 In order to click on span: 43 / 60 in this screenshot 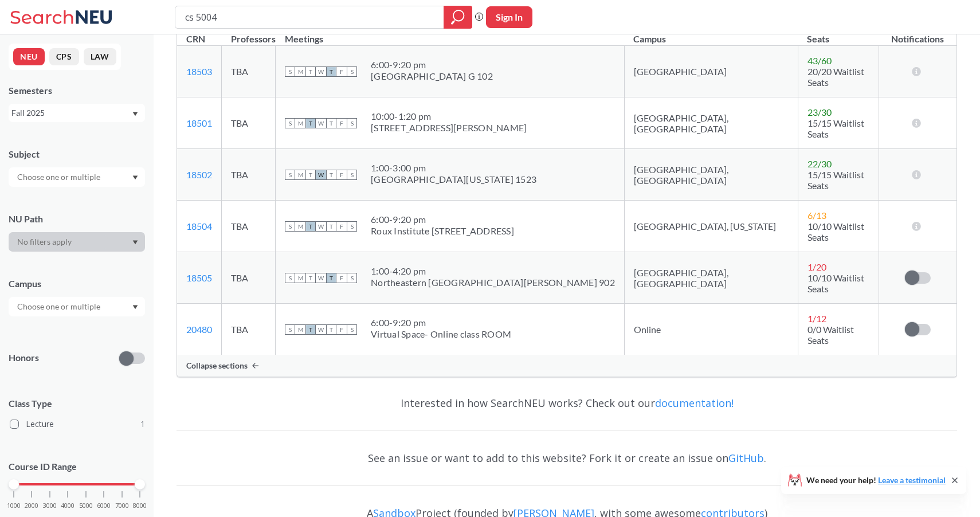, I will do `click(819, 60)`.